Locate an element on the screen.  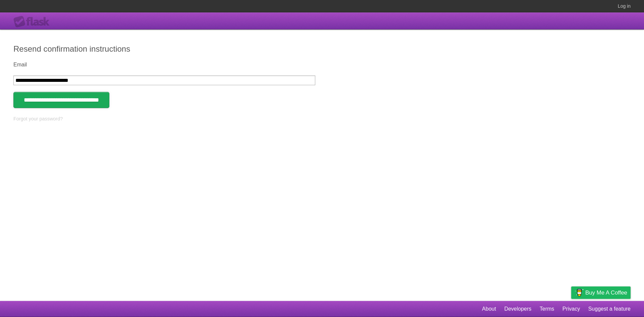
a: Terms is located at coordinates (547, 309).